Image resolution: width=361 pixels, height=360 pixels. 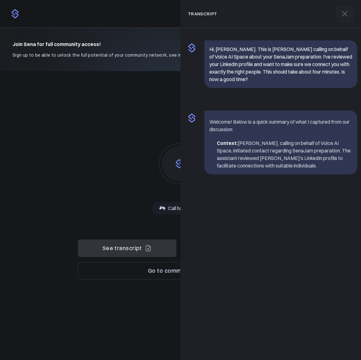 I want to click on span: Context:, so click(x=227, y=143).